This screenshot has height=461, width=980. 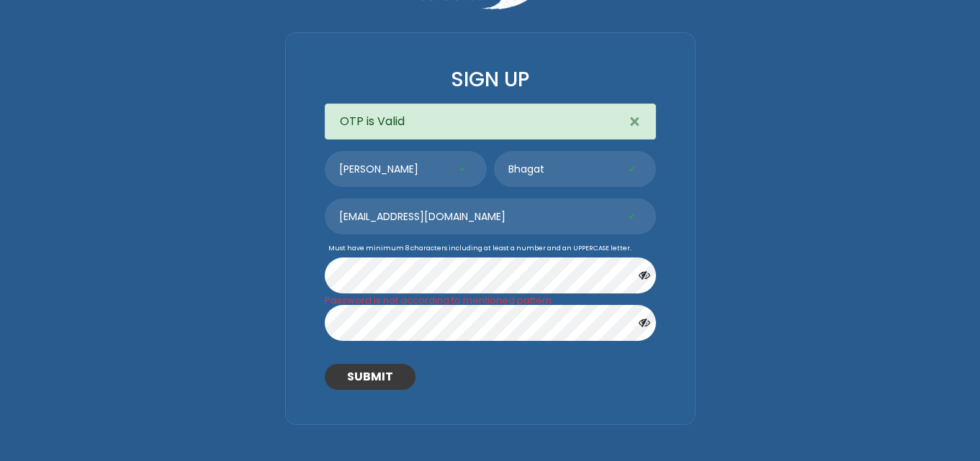 What do you see at coordinates (634, 122) in the screenshot?
I see `button: Close` at bounding box center [634, 122].